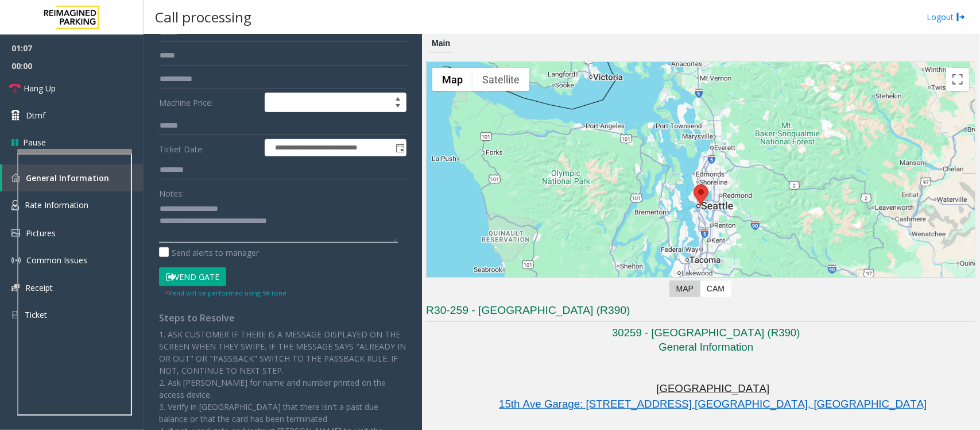 The image size is (980, 430). I want to click on button: Vend Gate, so click(192, 277).